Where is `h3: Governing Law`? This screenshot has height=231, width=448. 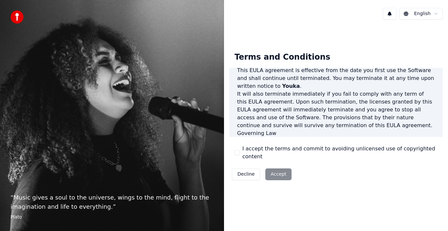
h3: Governing Law is located at coordinates (336, 133).